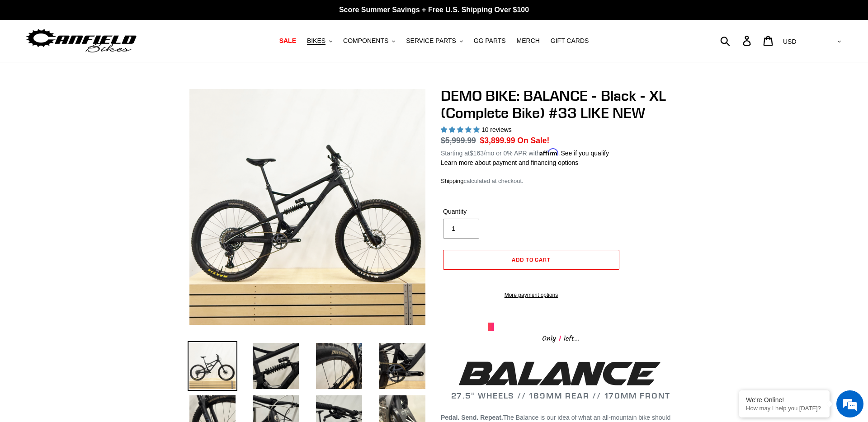 The image size is (868, 422). Describe the element at coordinates (368, 40) in the screenshot. I see `button: COMPONENTS` at that location.